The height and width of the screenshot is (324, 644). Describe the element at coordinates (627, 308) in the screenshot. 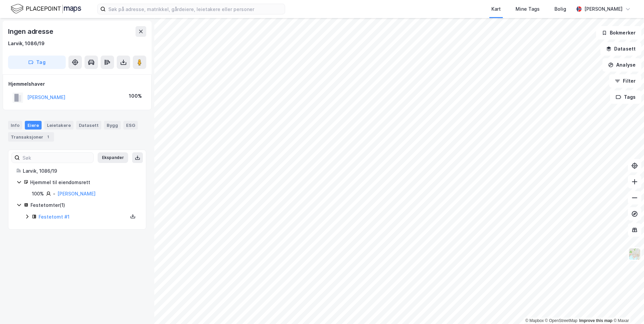

I see `div: Kontrollprogram for chat` at that location.